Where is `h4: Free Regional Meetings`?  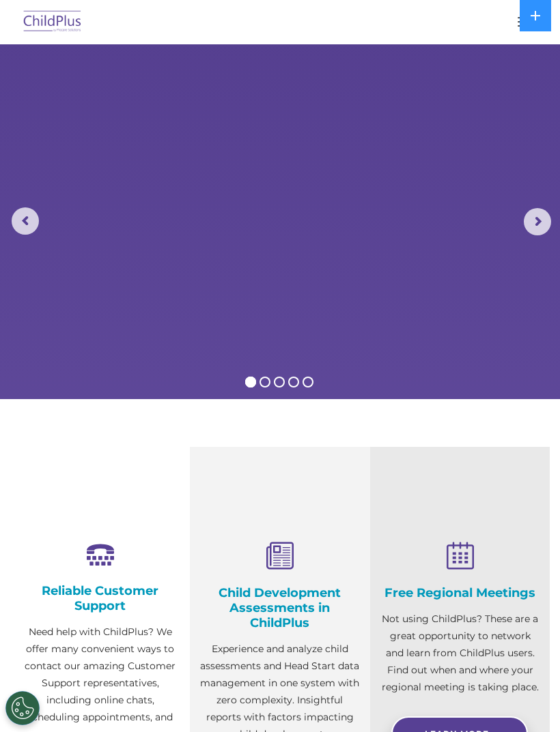 h4: Free Regional Meetings is located at coordinates (459, 593).